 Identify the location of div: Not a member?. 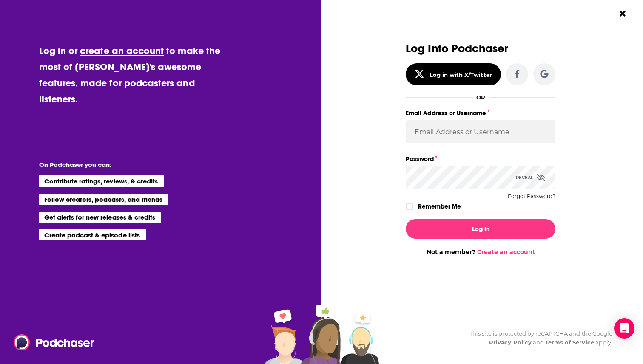
(480, 252).